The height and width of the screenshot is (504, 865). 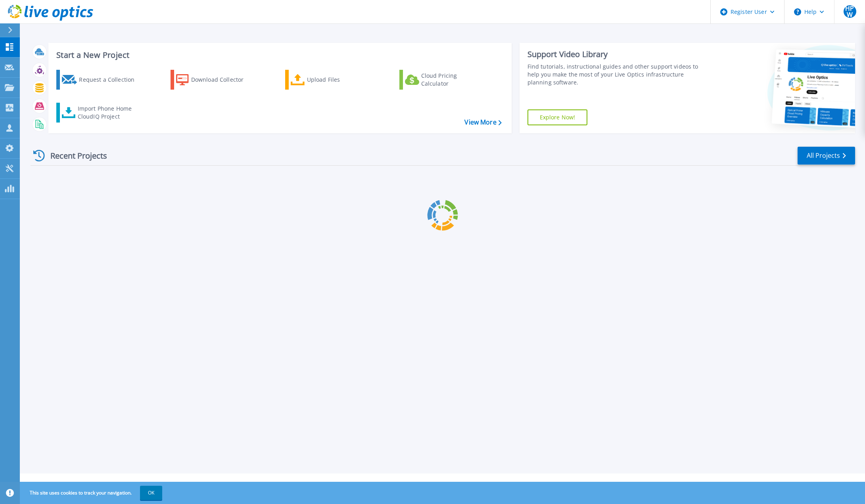 I want to click on div: Find tutorials, instructional guides and other support videos to help you make the most of your L..., so click(x=613, y=74).